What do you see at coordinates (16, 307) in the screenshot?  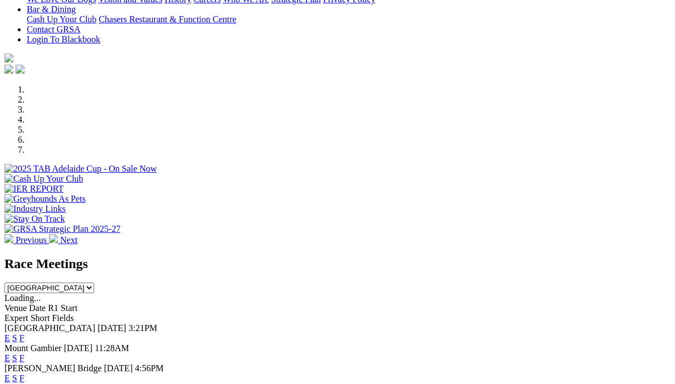 I see `span: Venue` at bounding box center [16, 307].